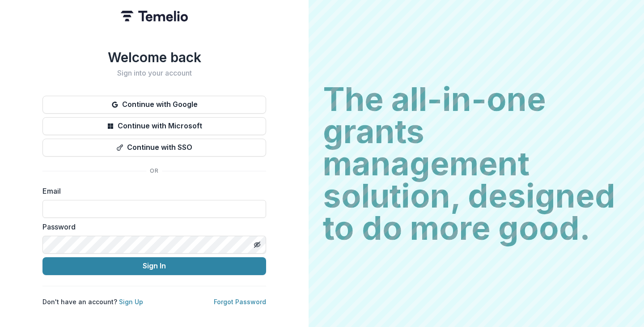 The width and height of the screenshot is (644, 327). I want to click on label: Password, so click(151, 227).